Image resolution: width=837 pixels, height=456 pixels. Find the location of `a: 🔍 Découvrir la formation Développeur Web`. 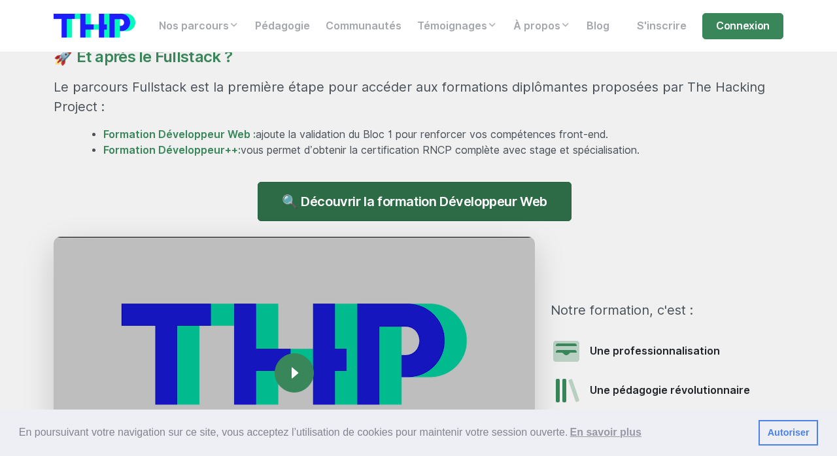

a: 🔍 Découvrir la formation Développeur Web is located at coordinates (415, 201).